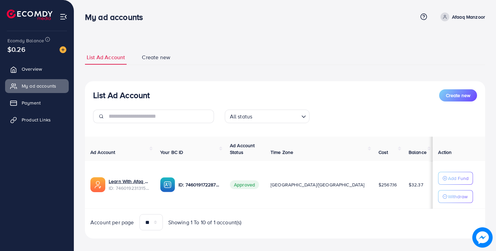 This screenshot has height=251, width=496. I want to click on button: Withdraw, so click(456, 197).